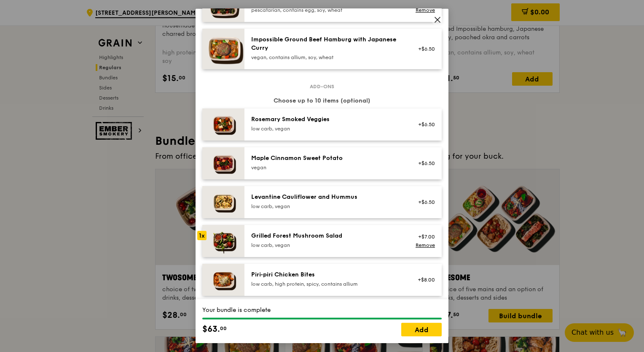 The width and height of the screenshot is (644, 352). What do you see at coordinates (327, 168) in the screenshot?
I see `div: vegan` at bounding box center [327, 168].